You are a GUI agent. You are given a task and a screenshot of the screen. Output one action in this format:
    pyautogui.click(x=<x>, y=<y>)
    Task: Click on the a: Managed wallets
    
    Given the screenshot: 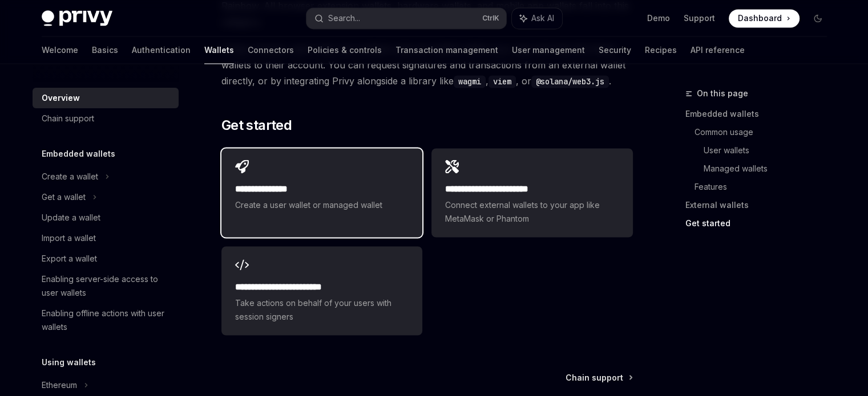 What is the action you would take?
    pyautogui.click(x=770, y=168)
    